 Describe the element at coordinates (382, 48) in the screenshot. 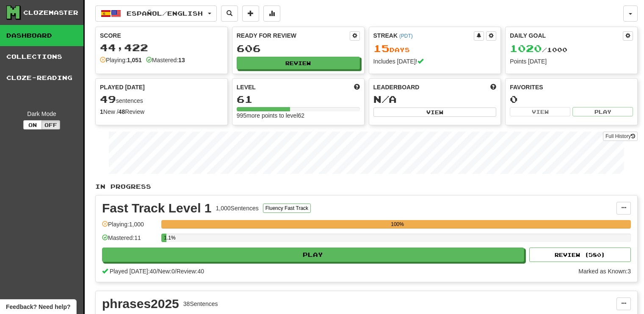

I see `span: 15` at that location.